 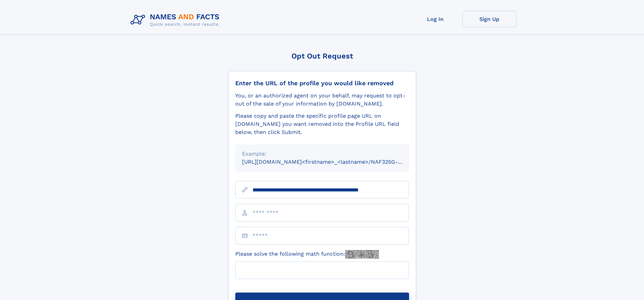 I want to click on img: Logo Names and Facts, so click(x=176, y=20).